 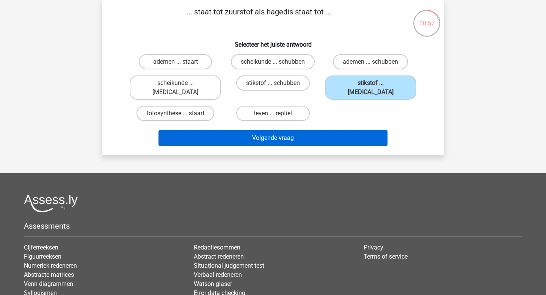 What do you see at coordinates (374, 247) in the screenshot?
I see `a: Privacy` at bounding box center [374, 247].